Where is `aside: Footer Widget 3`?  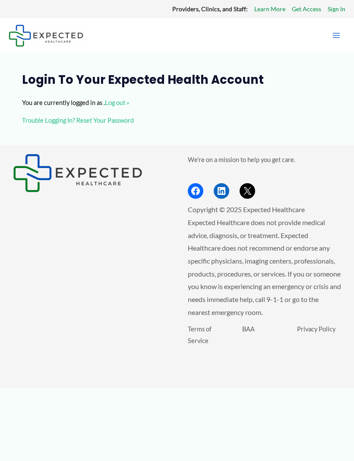
aside: Footer Widget 3 is located at coordinates (264, 343).